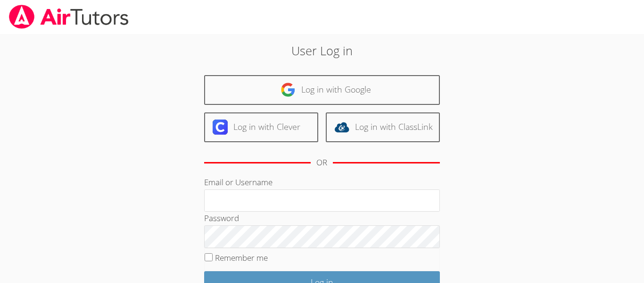 The width and height of the screenshot is (644, 283). I want to click on label: Password, so click(222, 218).